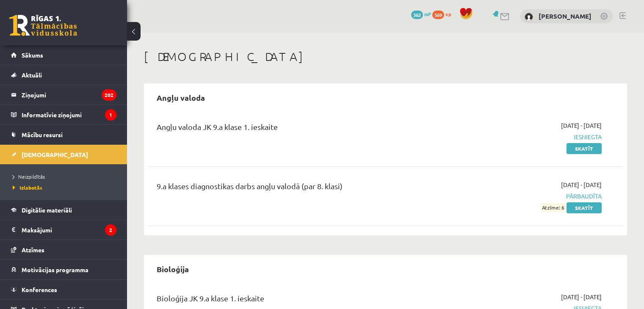 This screenshot has width=644, height=309. I want to click on span: Neizpildītās, so click(29, 176).